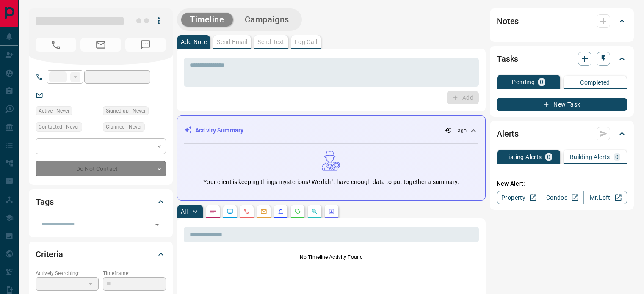 This screenshot has width=644, height=294. Describe the element at coordinates (59, 127) in the screenshot. I see `span: Contacted - Never` at that location.